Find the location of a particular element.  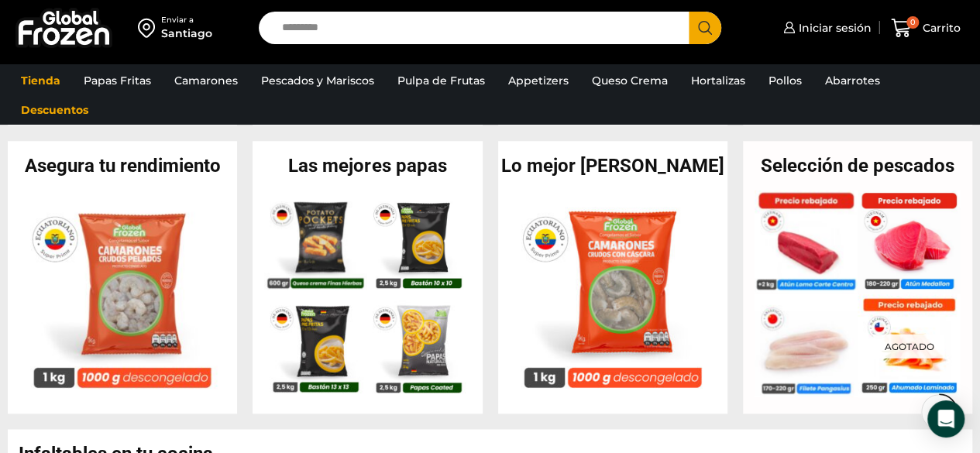

img: address-field-icon.svg is located at coordinates (150, 28).